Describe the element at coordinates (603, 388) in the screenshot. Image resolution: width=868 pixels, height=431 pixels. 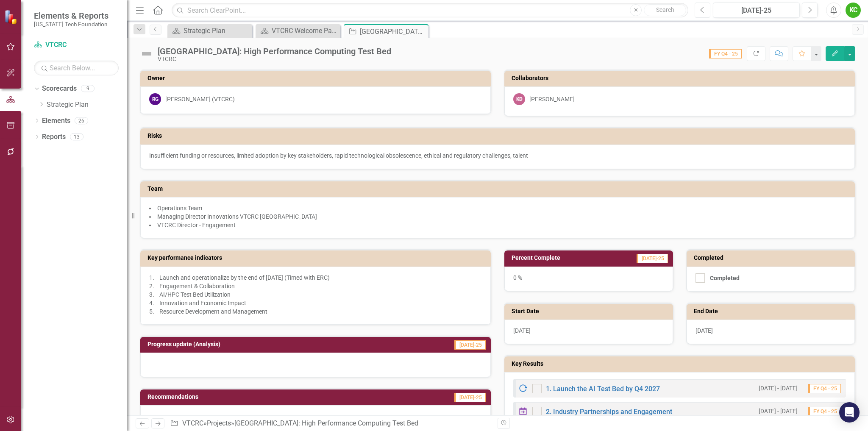
I see `a: 1. Launch the AI Test Bed by Q4 2027` at that location.